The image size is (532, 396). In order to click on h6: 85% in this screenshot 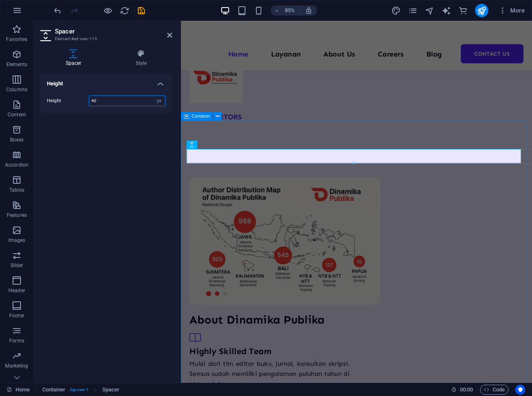, I will do `click(290, 11)`.